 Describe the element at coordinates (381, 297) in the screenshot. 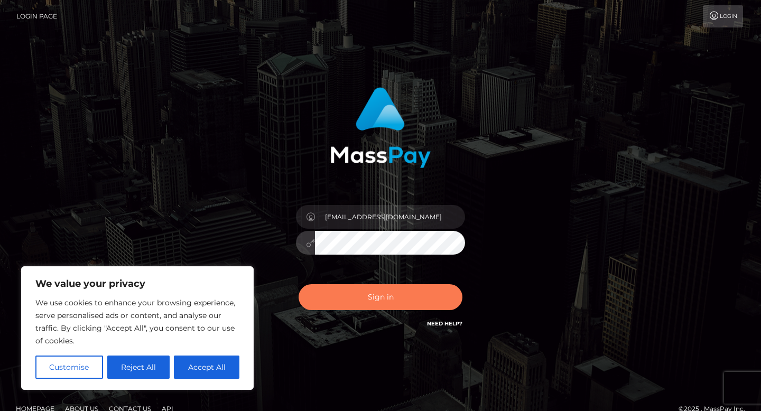

I see `button: Sign in` at that location.